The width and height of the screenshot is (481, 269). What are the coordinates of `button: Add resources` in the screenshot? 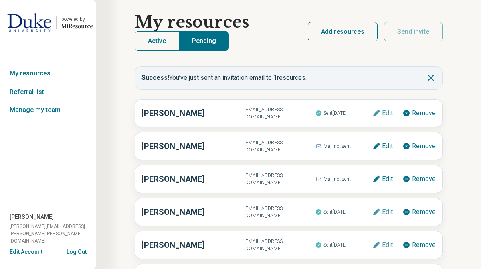 It's located at (343, 32).